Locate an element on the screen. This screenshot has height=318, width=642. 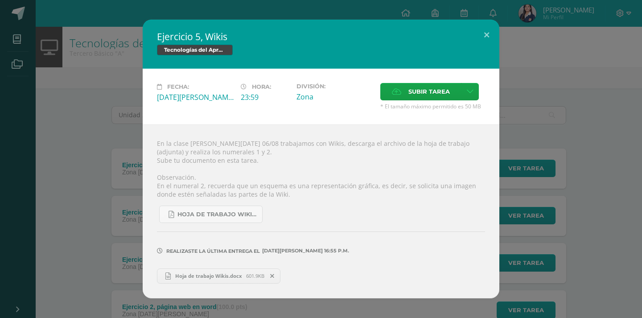
span: * El tamaño máximo permitido es 50 MB is located at coordinates (432, 106).